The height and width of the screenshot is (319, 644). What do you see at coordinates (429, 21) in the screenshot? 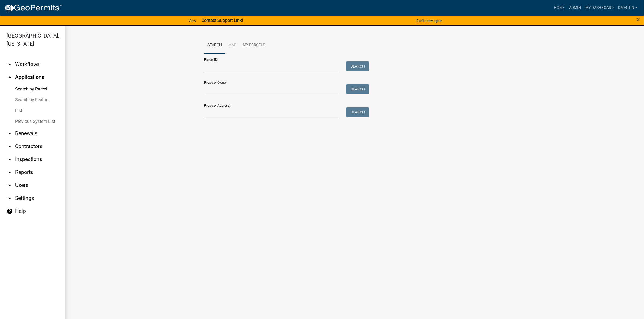
I see `button: Don't show again` at bounding box center [429, 21].